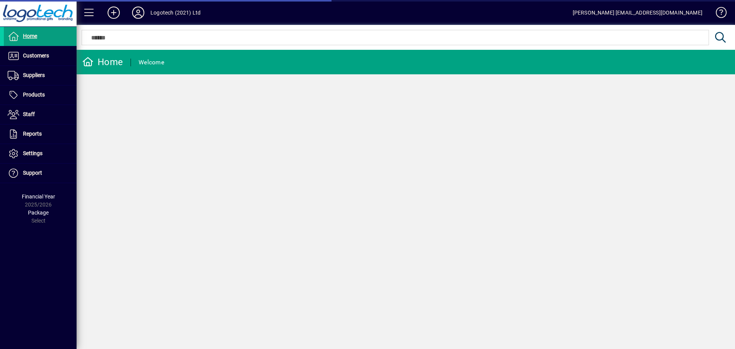 The image size is (735, 349). Describe the element at coordinates (114, 13) in the screenshot. I see `button: Add` at that location.